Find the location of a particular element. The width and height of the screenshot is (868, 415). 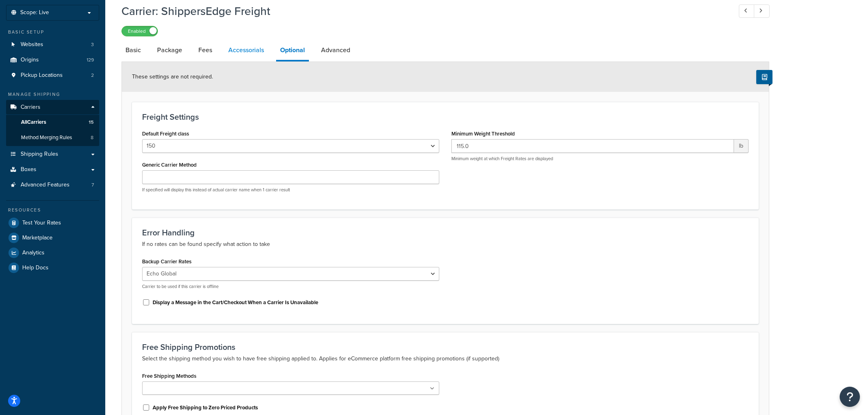

span: Scope: Live is located at coordinates (34, 13).